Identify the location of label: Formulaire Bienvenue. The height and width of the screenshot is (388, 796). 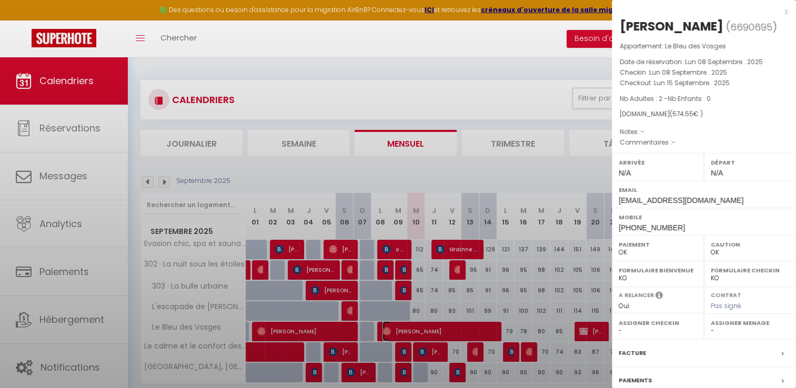
(657, 270).